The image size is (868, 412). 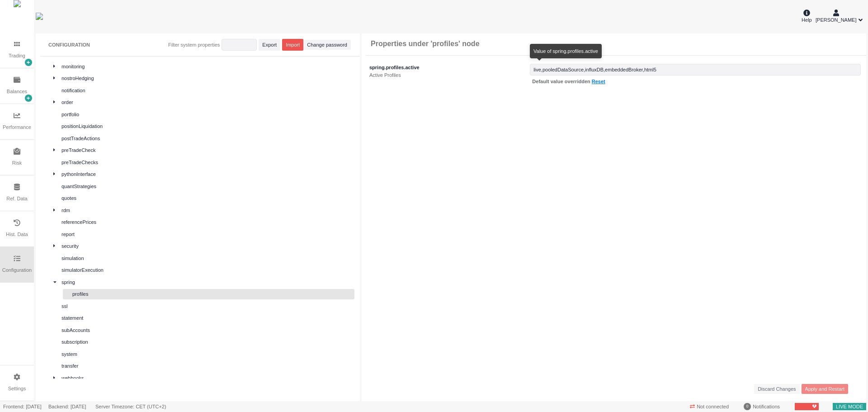 I want to click on div: transfer, so click(x=207, y=366).